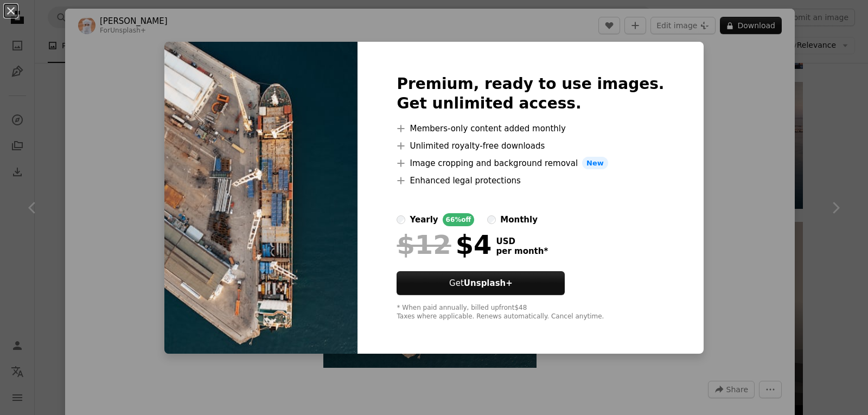 The width and height of the screenshot is (868, 415). I want to click on li: Members-only content added monthly, so click(530, 128).